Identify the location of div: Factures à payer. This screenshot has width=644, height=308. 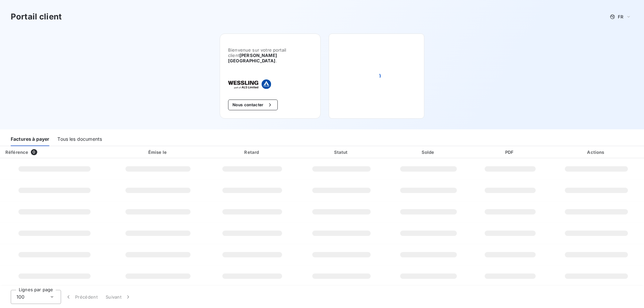
(30, 139).